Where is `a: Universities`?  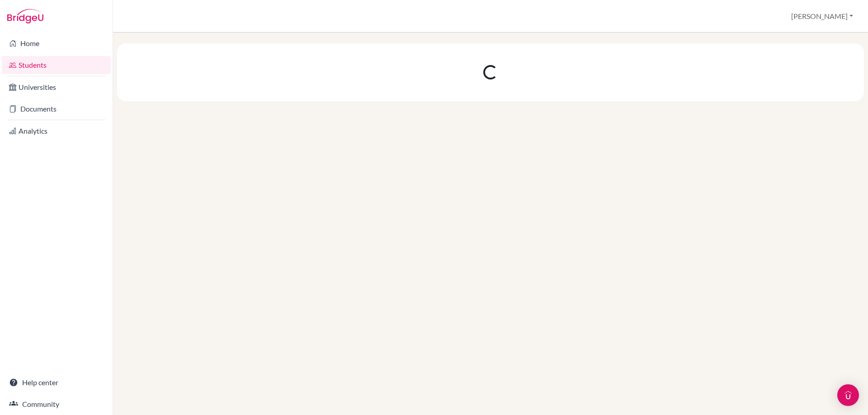 a: Universities is located at coordinates (56, 87).